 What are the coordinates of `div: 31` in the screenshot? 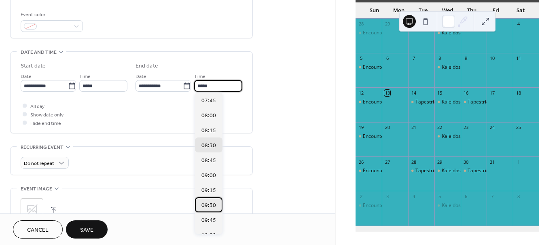 It's located at (492, 162).